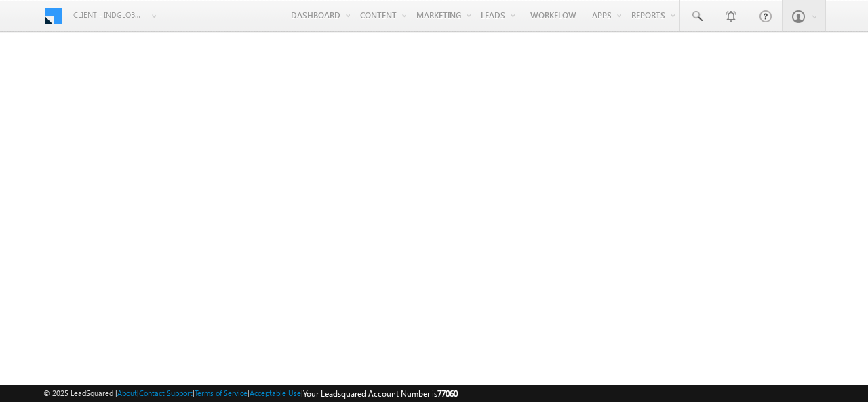 This screenshot has width=868, height=402. What do you see at coordinates (108, 15) in the screenshot?
I see `span: Client - indglobal1 (77060)` at bounding box center [108, 15].